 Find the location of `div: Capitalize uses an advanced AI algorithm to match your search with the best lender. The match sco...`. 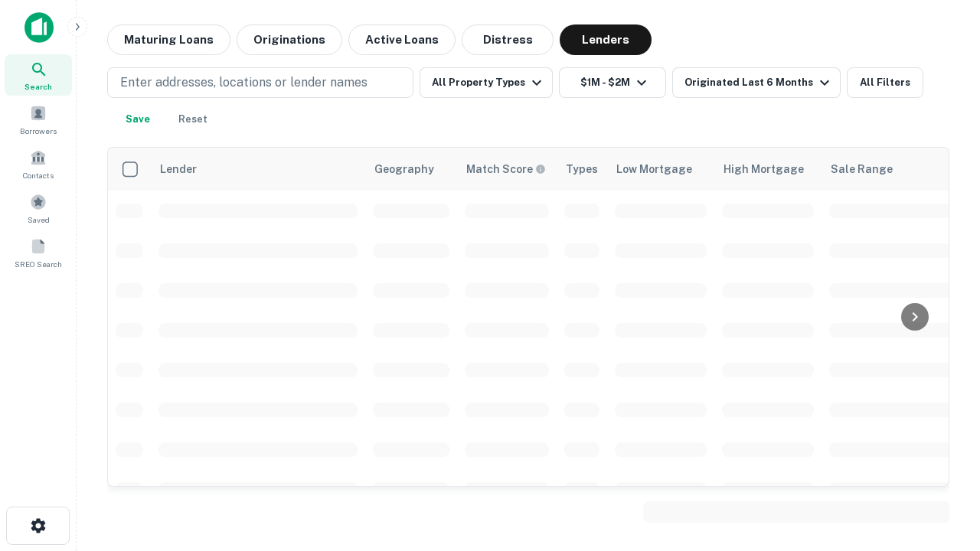

div: Capitalize uses an advanced AI algorithm to match your search with the best lender. The match sco... is located at coordinates (506, 169).